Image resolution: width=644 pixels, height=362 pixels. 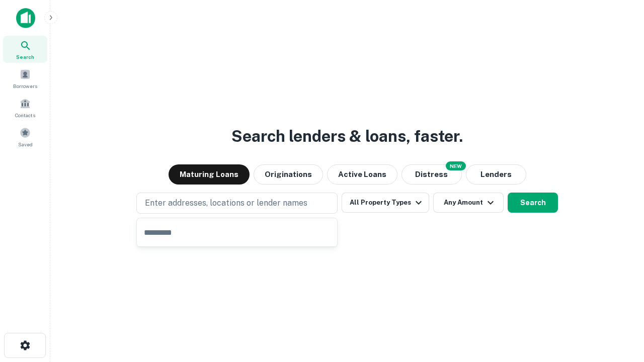 What do you see at coordinates (25, 144) in the screenshot?
I see `span: Saved` at bounding box center [25, 144].